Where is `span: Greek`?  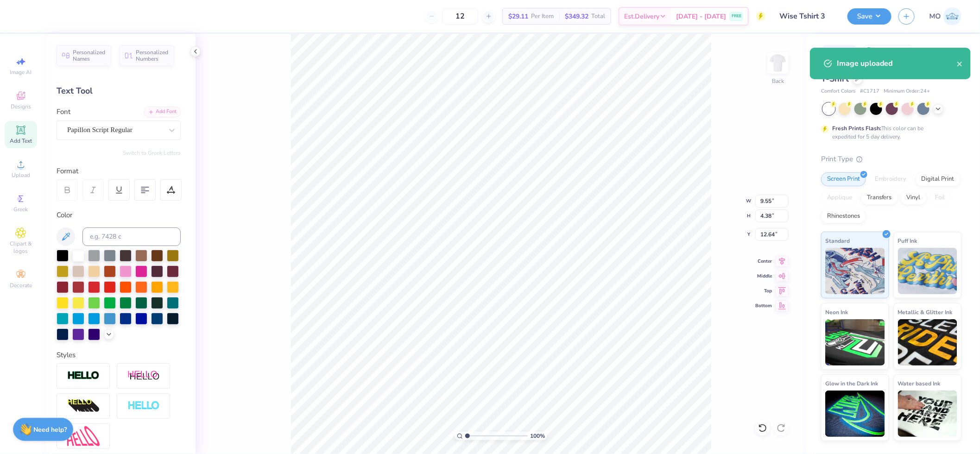 span: Greek is located at coordinates (21, 209).